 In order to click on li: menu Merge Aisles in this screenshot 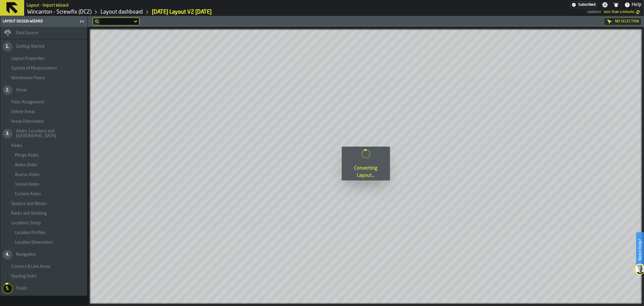, I will do `click(44, 155)`.